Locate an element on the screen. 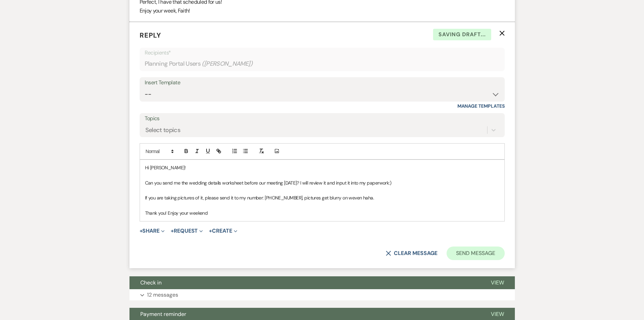  button: Send Message is located at coordinates (475, 253).